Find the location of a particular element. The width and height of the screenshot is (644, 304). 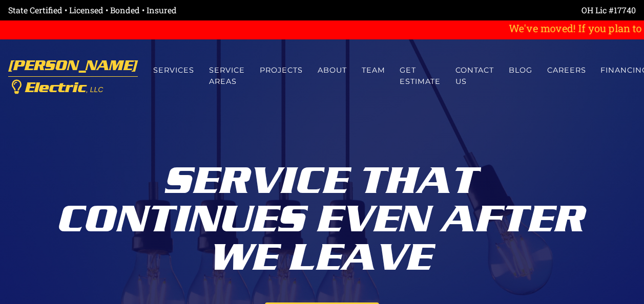

div: State Certified • Licensed • Bonded • Insured is located at coordinates (165, 10).